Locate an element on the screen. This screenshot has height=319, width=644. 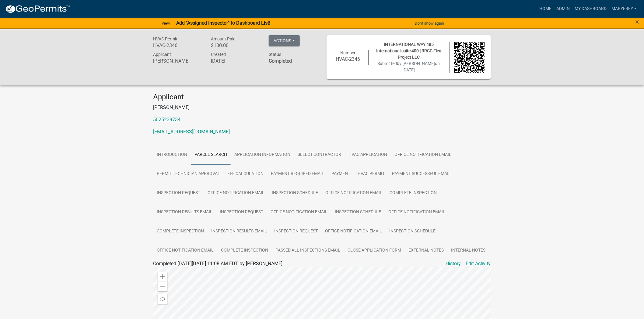
span: Number is located at coordinates (348, 53).